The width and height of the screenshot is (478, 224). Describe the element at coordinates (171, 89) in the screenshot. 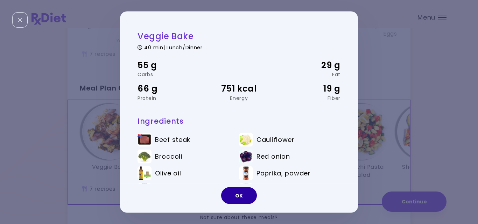

I see `div: 66 g` at that location.